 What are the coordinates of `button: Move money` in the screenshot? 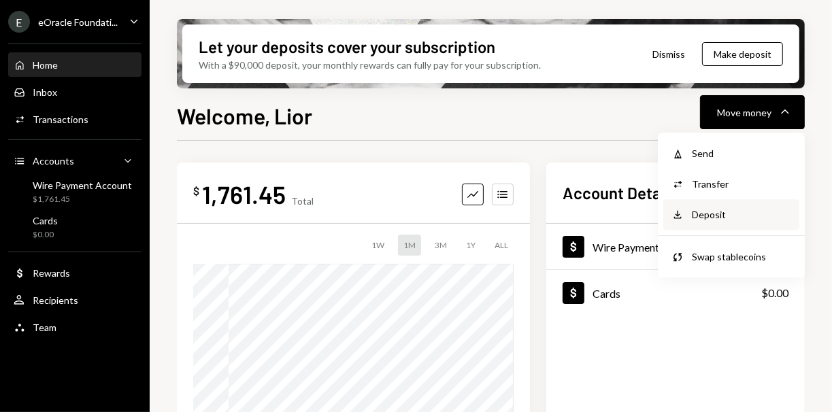 It's located at (753, 112).